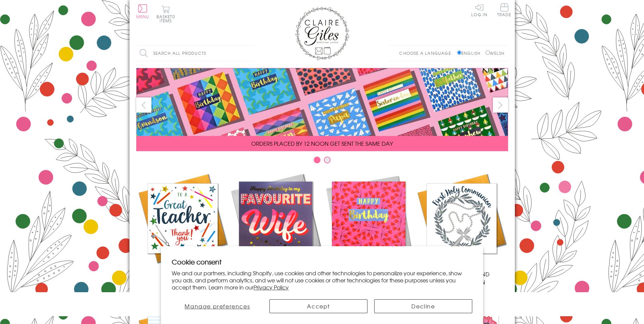 Image resolution: width=644 pixels, height=324 pixels. I want to click on a: New Releases, so click(276, 225).